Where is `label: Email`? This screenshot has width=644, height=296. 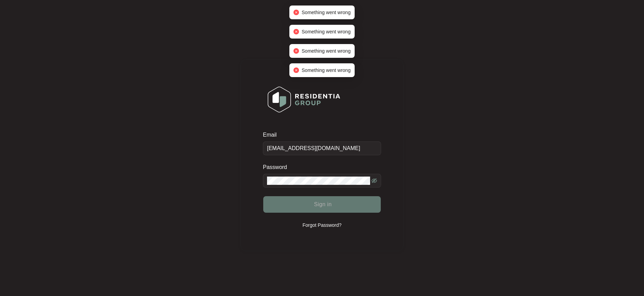 label: Email is located at coordinates (272, 135).